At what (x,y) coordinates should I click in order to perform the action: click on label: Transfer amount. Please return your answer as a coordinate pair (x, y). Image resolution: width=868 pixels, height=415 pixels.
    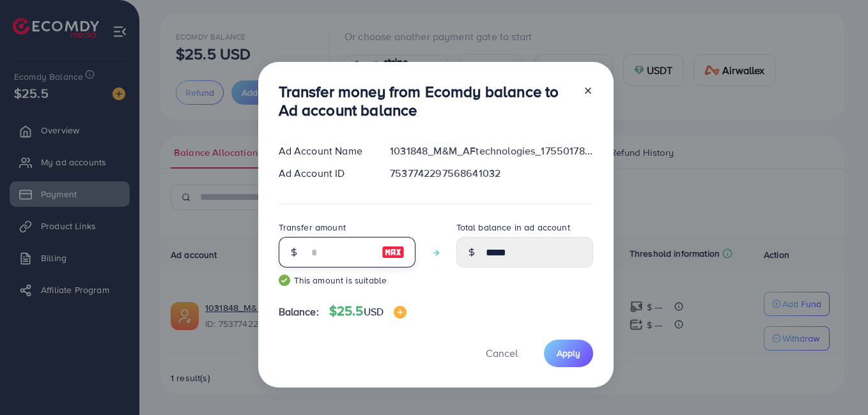
    Looking at the image, I should click on (312, 227).